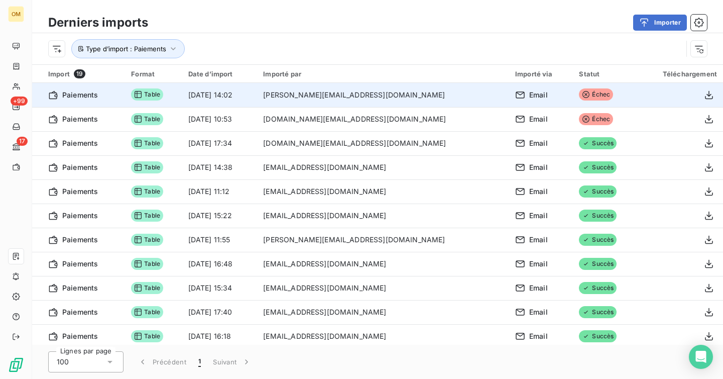 This screenshot has height=379, width=723. What do you see at coordinates (79, 74) in the screenshot?
I see `span: 19` at bounding box center [79, 74].